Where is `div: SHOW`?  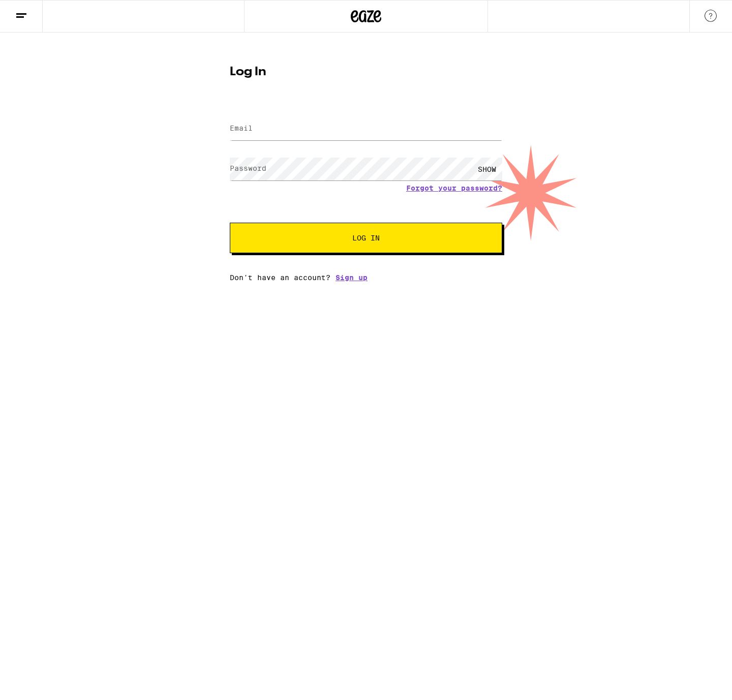
div: SHOW is located at coordinates (487, 169).